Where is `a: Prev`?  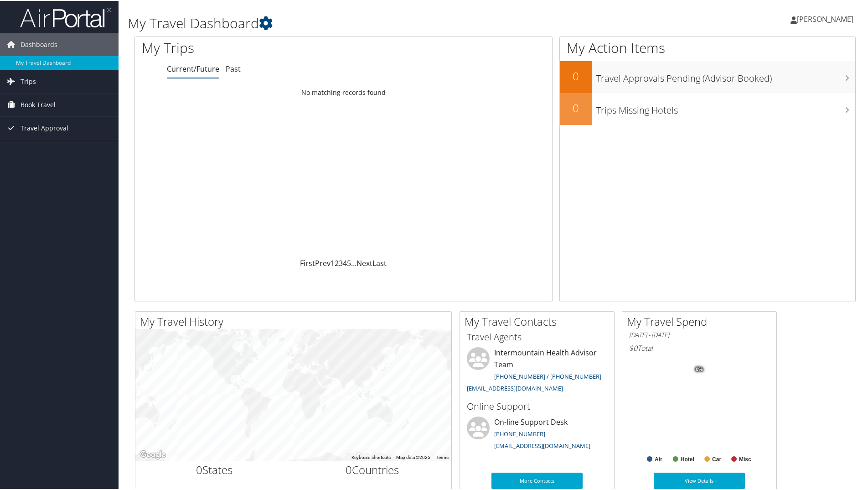
a: Prev is located at coordinates (323, 262).